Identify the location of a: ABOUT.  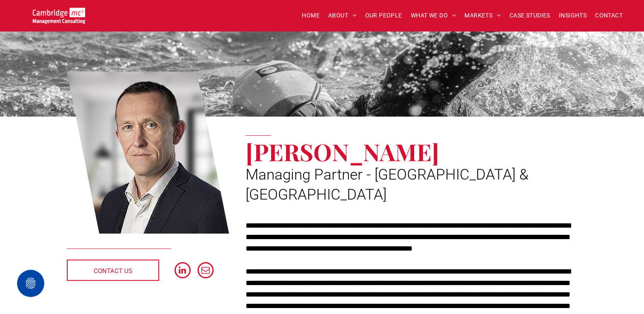
(342, 15).